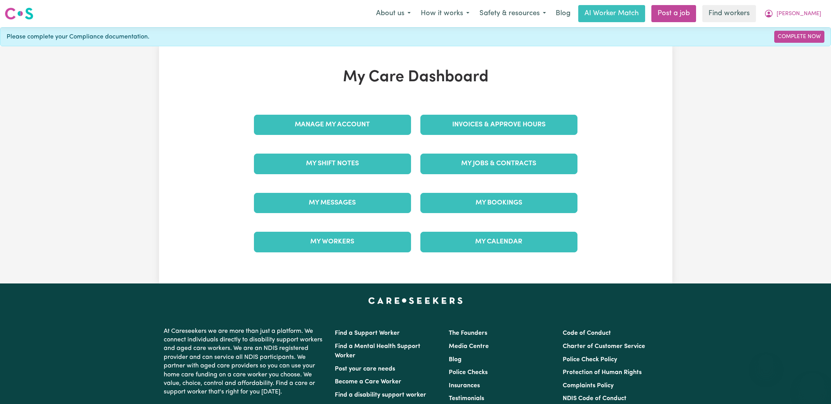  I want to click on button: My Account, so click(792, 14).